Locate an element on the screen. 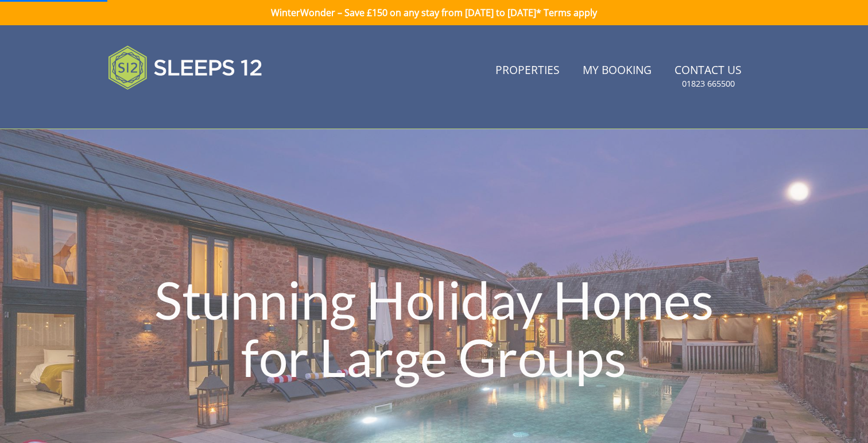  h1: Stunning Holiday Homes for Large Groups is located at coordinates (434, 328).